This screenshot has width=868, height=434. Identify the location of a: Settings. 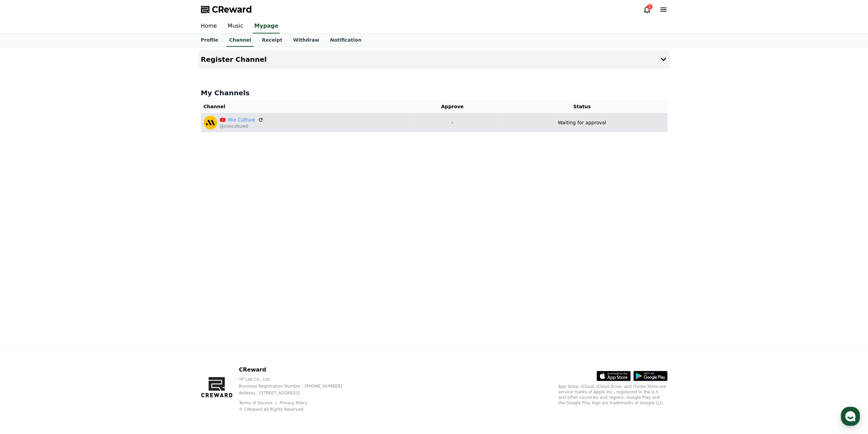
(109, 225).